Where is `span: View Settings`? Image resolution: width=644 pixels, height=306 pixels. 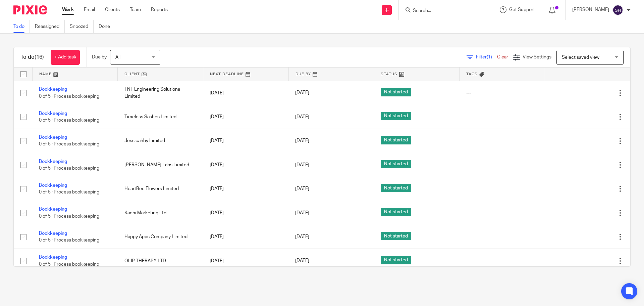 span: View Settings is located at coordinates (537, 57).